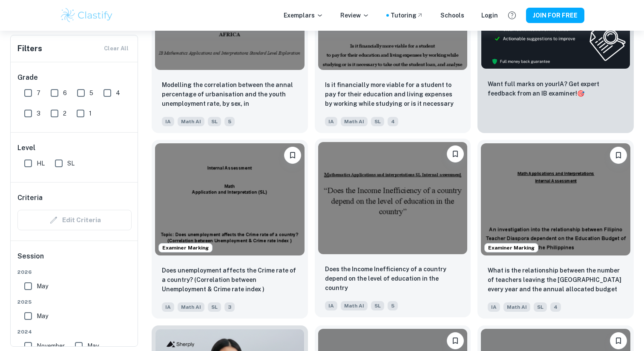  I want to click on div: Criteria filters are unavailable when searching by topic, so click(75, 220).